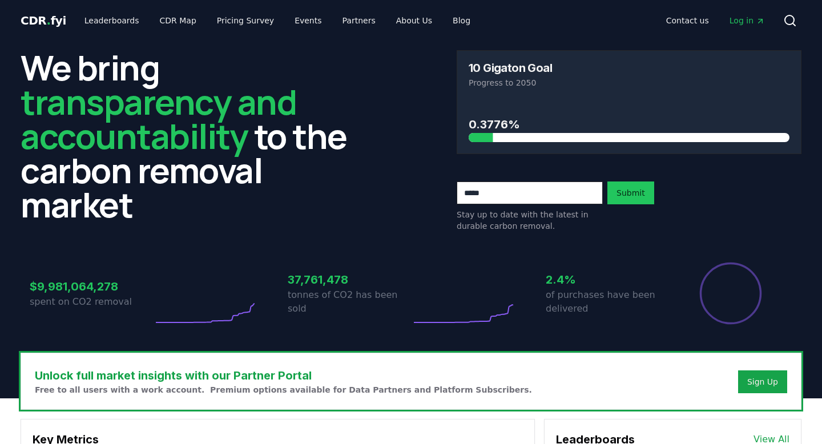  What do you see at coordinates (91, 287) in the screenshot?
I see `h3: $9,981,064,278` at bounding box center [91, 287].